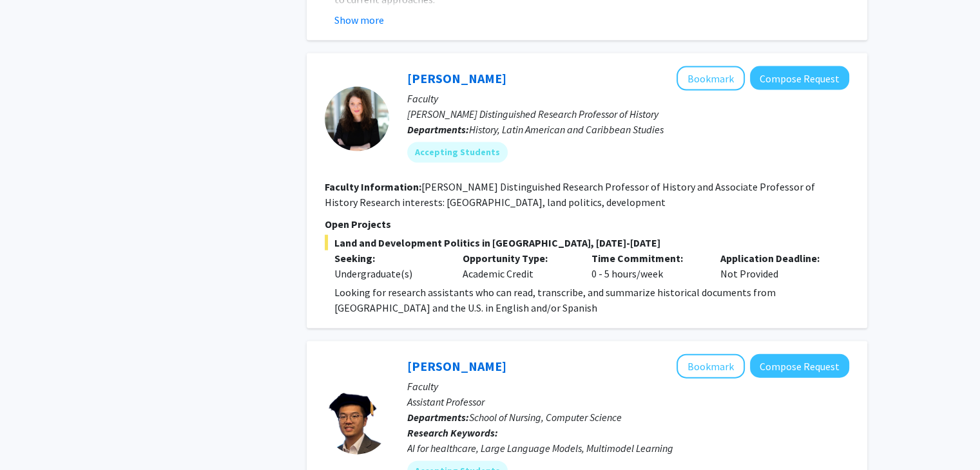 This screenshot has height=470, width=980. What do you see at coordinates (800, 78) in the screenshot?
I see `button: Compose Request to Adriana Chira` at bounding box center [800, 78].